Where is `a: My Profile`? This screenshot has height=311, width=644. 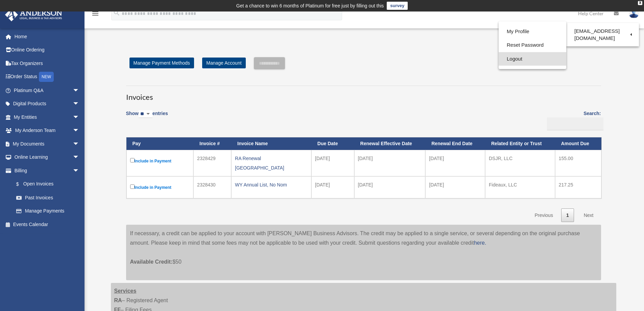
a: My Profile is located at coordinates (533, 32).